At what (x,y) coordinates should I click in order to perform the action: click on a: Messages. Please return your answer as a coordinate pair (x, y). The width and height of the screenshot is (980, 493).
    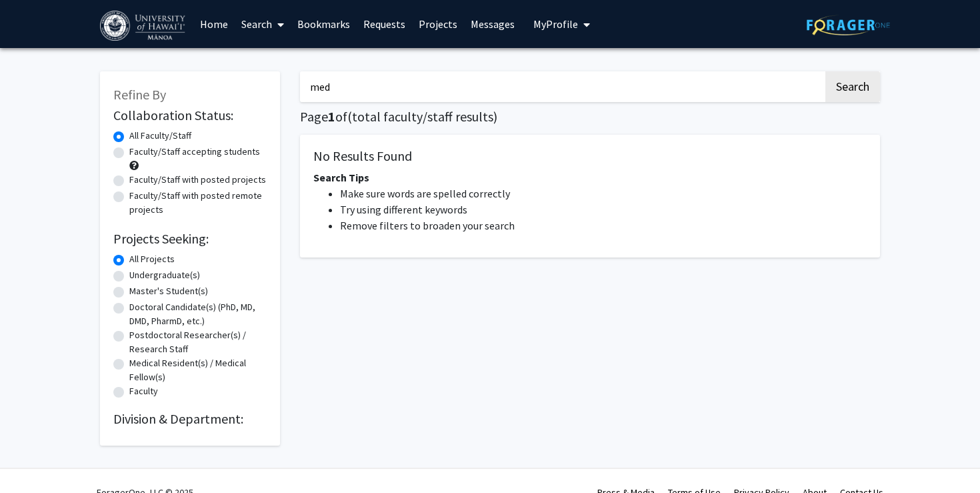
    Looking at the image, I should click on (493, 24).